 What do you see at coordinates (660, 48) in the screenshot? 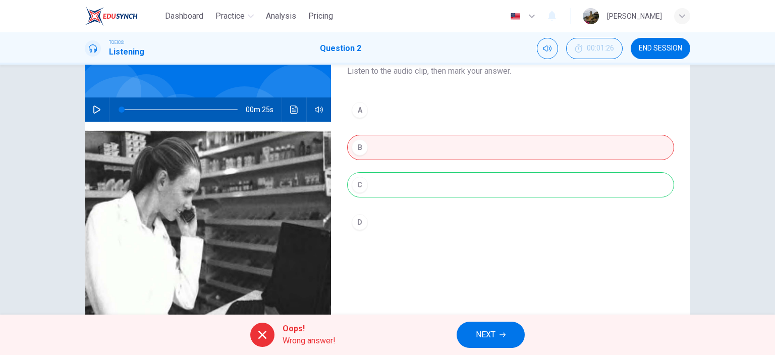
I see `button: END SESSION` at bounding box center [660, 48].